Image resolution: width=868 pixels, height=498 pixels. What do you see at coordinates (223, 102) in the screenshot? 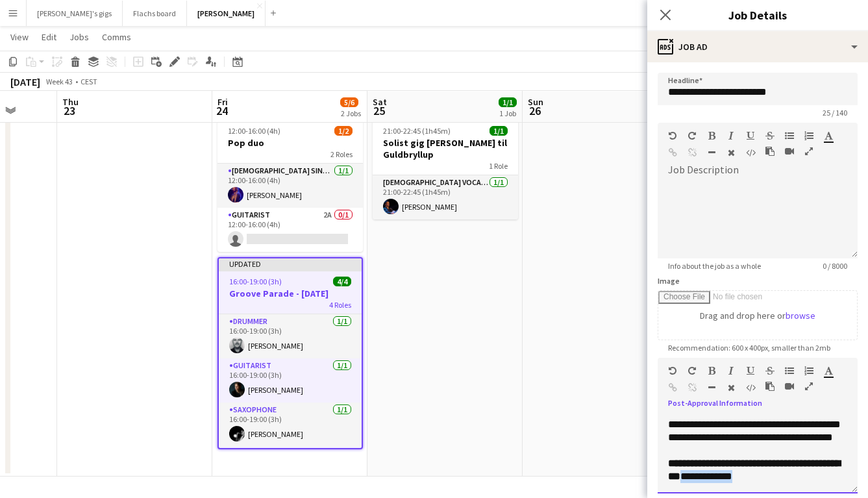
I see `span: Fri` at bounding box center [223, 102].